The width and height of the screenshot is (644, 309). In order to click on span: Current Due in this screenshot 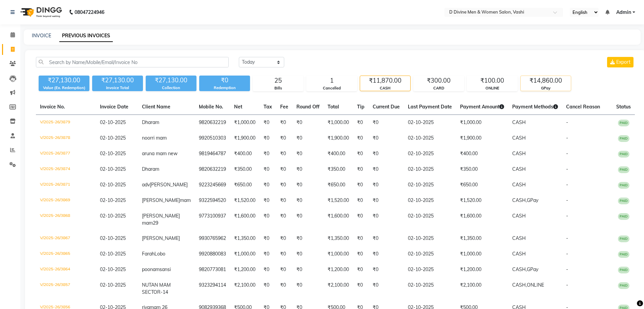, I will do `click(386, 107)`.